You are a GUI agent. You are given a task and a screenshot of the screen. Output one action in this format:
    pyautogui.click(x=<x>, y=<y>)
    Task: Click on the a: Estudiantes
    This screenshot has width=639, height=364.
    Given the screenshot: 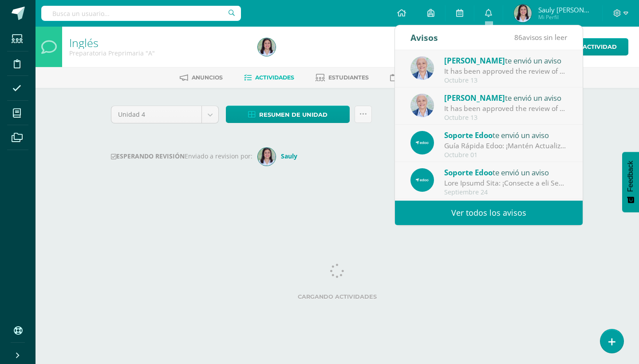 What is the action you would take?
    pyautogui.click(x=342, y=78)
    